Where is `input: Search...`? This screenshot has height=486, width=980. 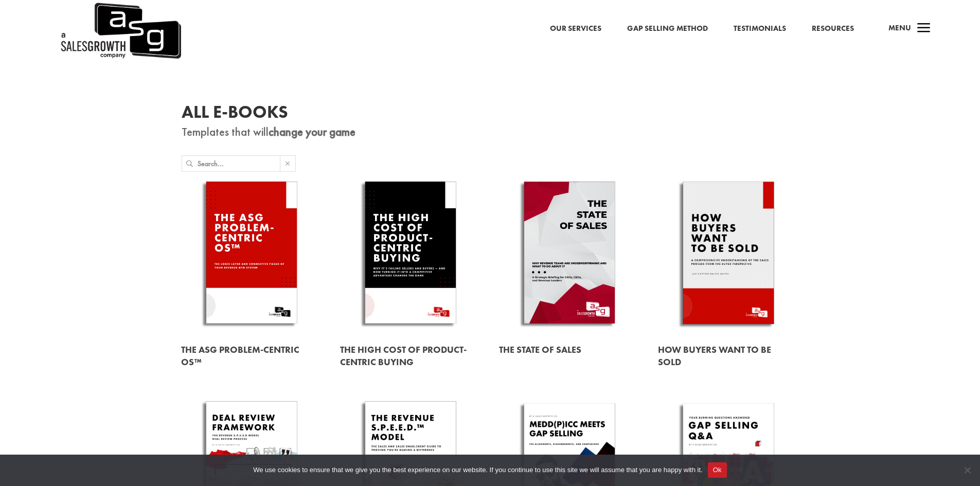 input: Search... is located at coordinates (239, 164).